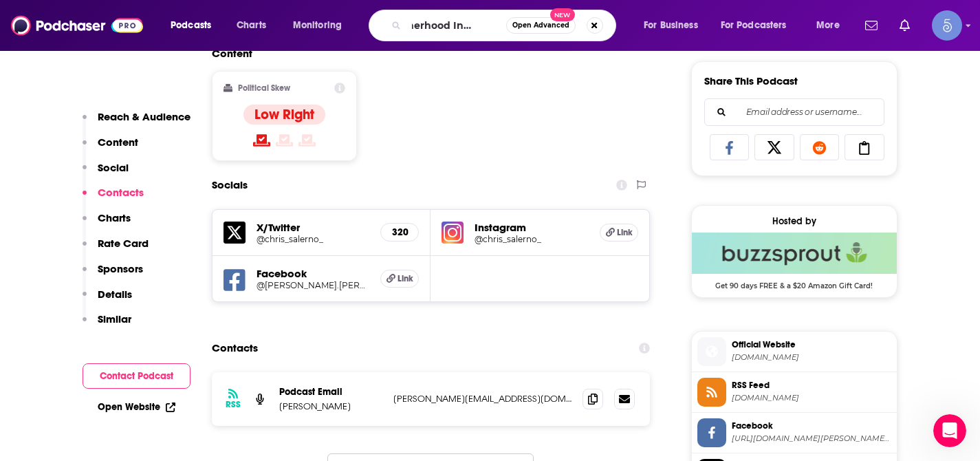  Describe the element at coordinates (812, 385) in the screenshot. I see `span: RSS Feed` at that location.